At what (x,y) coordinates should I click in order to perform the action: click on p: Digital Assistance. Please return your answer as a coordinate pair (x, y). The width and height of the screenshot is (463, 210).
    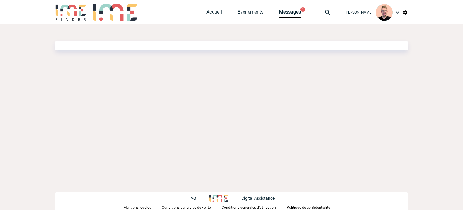
    Looking at the image, I should click on (258, 198).